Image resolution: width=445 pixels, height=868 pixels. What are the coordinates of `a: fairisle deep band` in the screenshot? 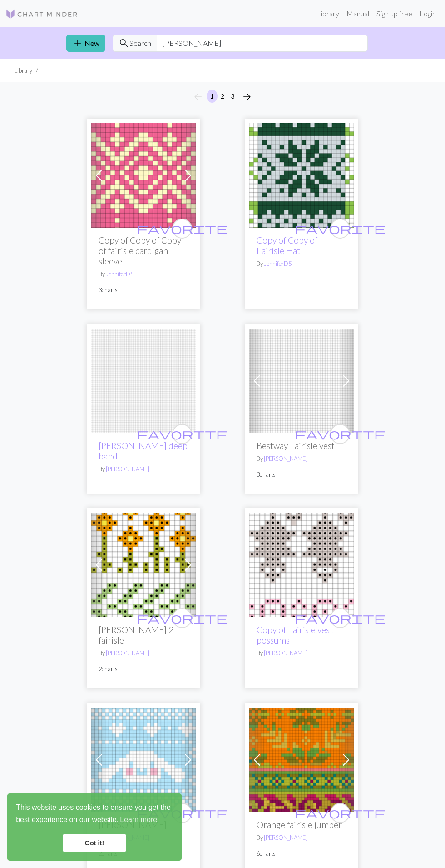 It's located at (143, 380).